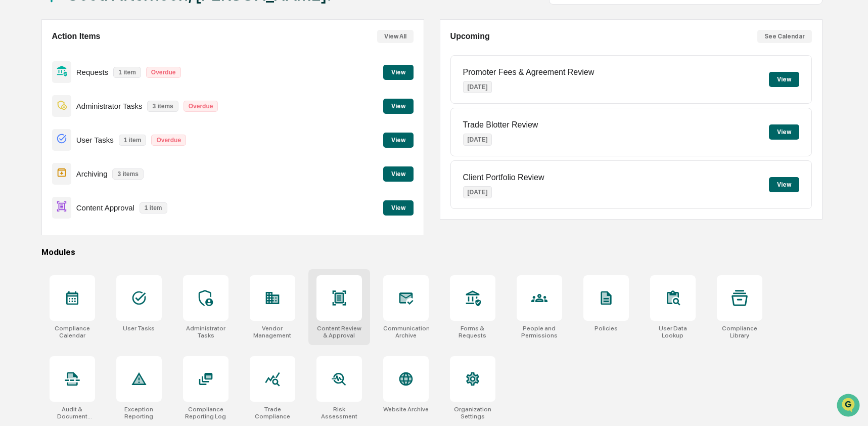 This screenshot has height=426, width=868. I want to click on div: Website Archive, so click(406, 410).